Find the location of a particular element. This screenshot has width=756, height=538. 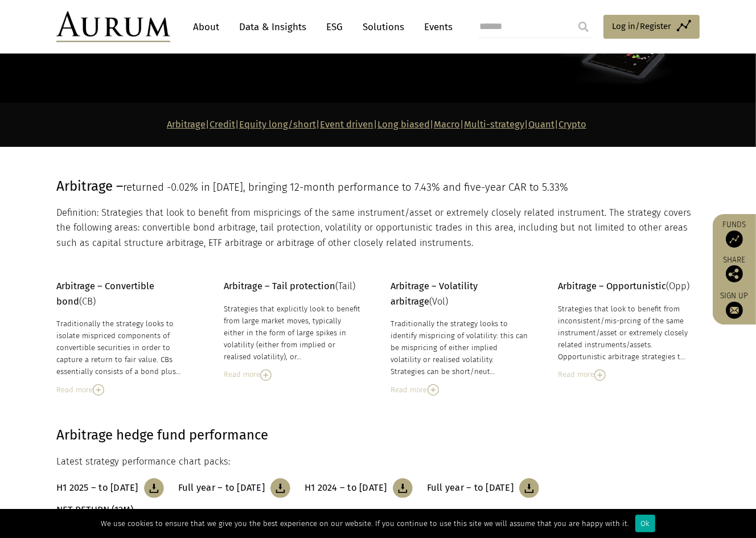

span: Log in/Register is located at coordinates (642, 26).